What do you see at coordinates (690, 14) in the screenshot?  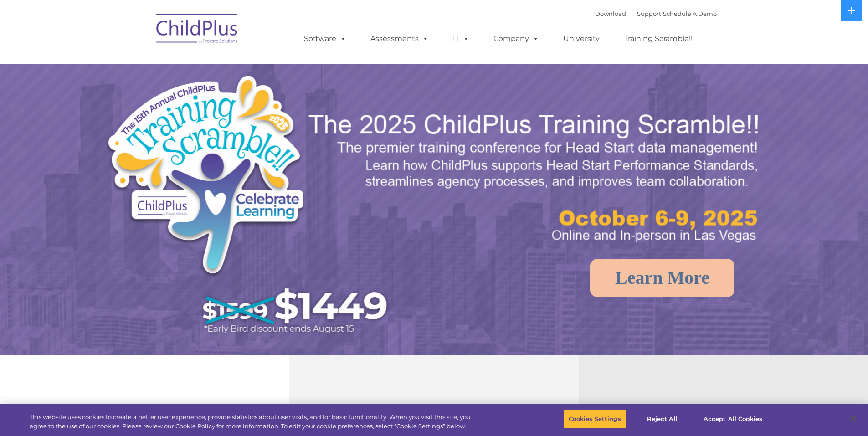 I see `a: Schedule A Demo` at bounding box center [690, 14].